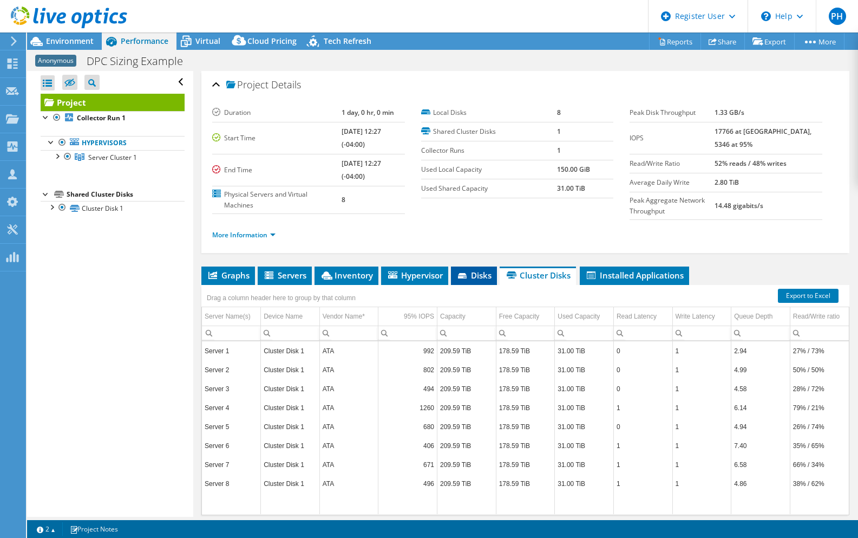 This screenshot has width=858, height=538. Describe the element at coordinates (819, 445) in the screenshot. I see `td: Column Read/Write ratio, Value 35% / 65%` at that location.